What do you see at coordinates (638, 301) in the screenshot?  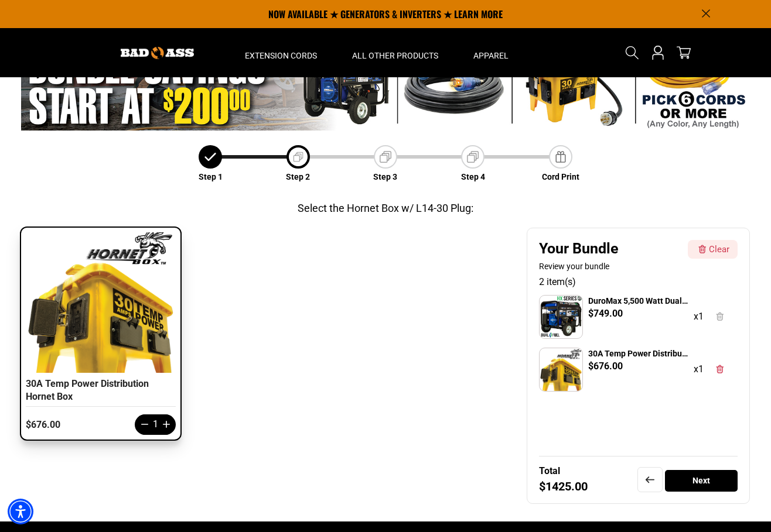 I see `div: DuroMax 5,500 Watt Dual Fuel Generator` at bounding box center [638, 301].